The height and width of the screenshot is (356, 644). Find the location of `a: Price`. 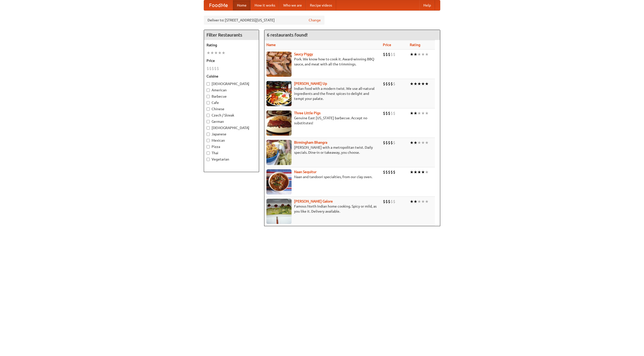

a: Price is located at coordinates (387, 45).